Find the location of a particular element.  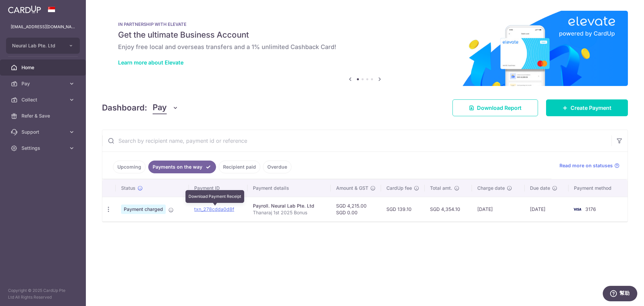

a: txn_278cdda0d8f is located at coordinates (214, 209).